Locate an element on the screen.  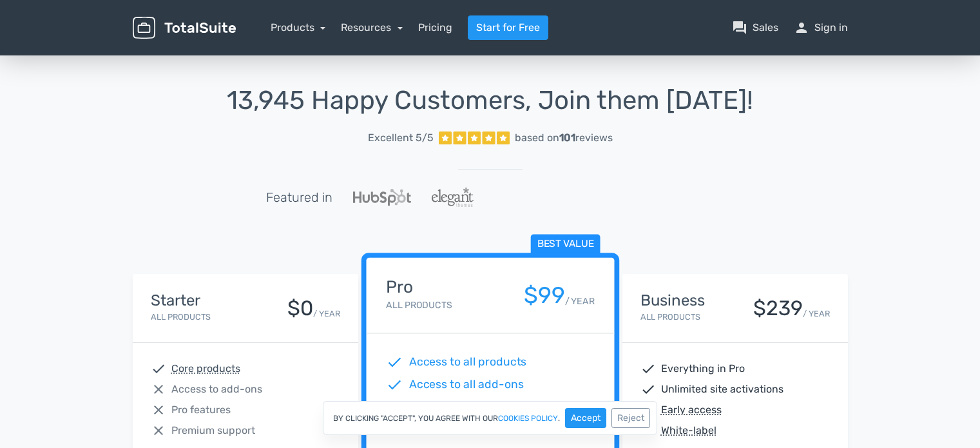
div: $239 is located at coordinates (778, 308).